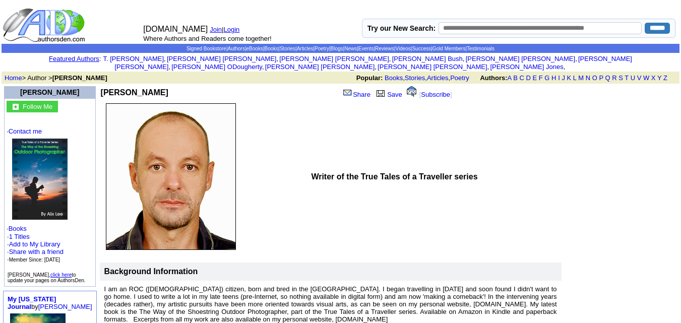  I want to click on a: Videos, so click(402, 48).